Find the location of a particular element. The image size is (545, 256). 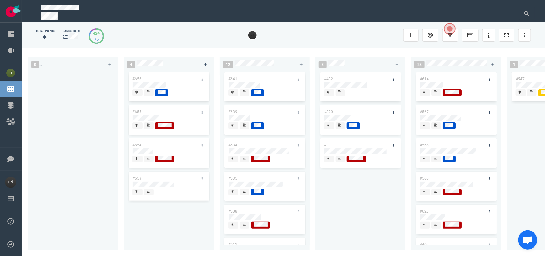

a: #608 is located at coordinates (233, 211).